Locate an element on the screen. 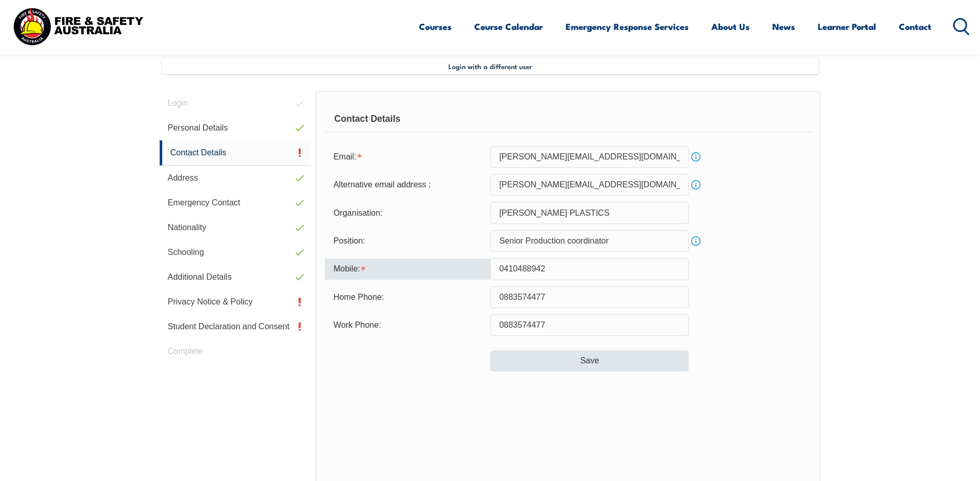  a: About Us is located at coordinates (730, 26).